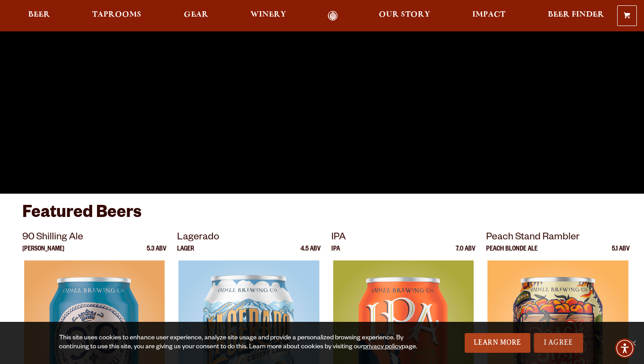 This screenshot has height=364, width=644. Describe the element at coordinates (39, 15) in the screenshot. I see `span: Beer` at that location.